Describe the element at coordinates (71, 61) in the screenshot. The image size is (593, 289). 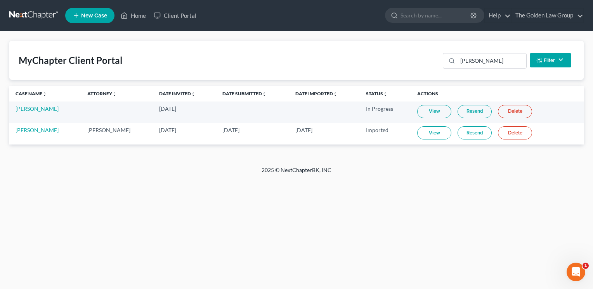
I see `div: MyChapter Client Portal` at that location.